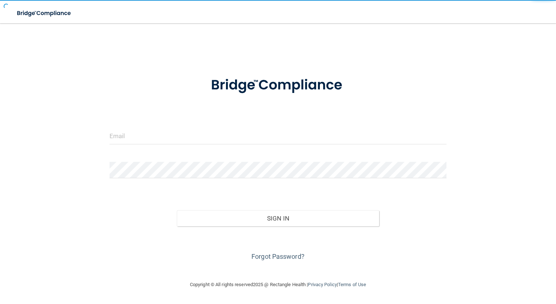  What do you see at coordinates (322, 284) in the screenshot?
I see `a: Privacy Policy` at bounding box center [322, 284].